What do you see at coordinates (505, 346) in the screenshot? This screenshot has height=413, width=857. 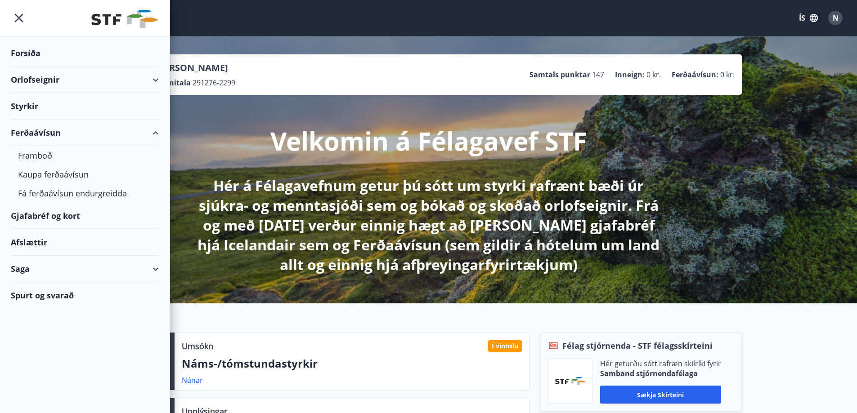 I see `div: Í vinnslu` at bounding box center [505, 346].